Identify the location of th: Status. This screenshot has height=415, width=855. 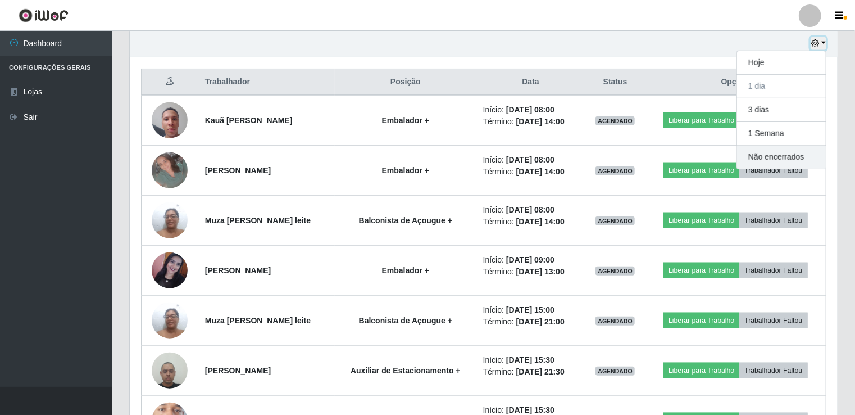
(615, 82).